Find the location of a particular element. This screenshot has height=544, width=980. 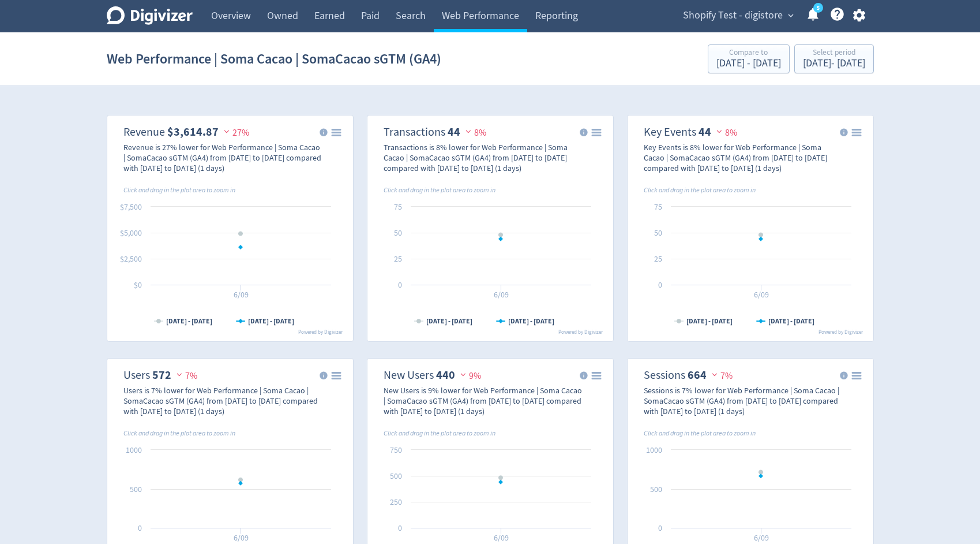

span: 27% is located at coordinates (234, 132).